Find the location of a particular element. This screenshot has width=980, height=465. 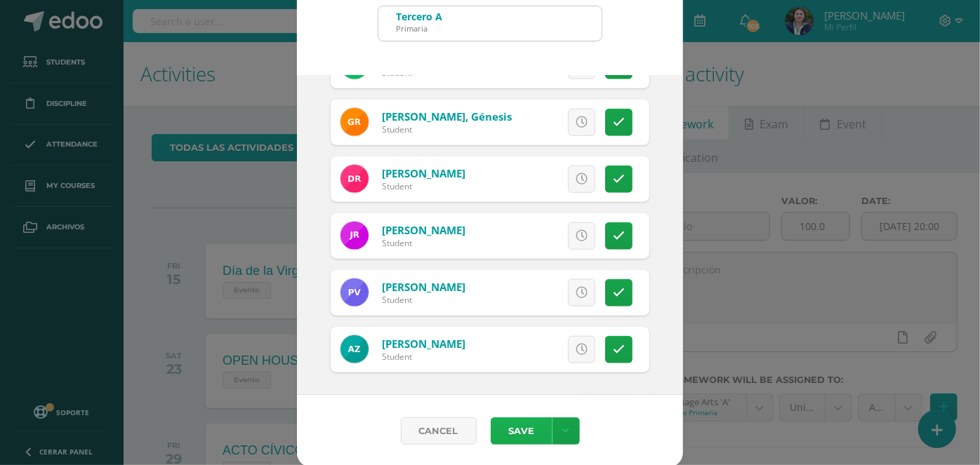

img: 94b2ae3b63cfe9d50c5d99aab6c86ab2.png is located at coordinates (354, 122).